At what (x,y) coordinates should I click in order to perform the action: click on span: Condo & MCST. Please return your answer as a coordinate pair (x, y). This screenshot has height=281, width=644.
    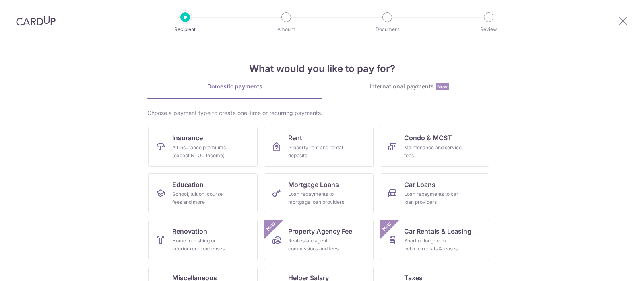
    Looking at the image, I should click on (428, 138).